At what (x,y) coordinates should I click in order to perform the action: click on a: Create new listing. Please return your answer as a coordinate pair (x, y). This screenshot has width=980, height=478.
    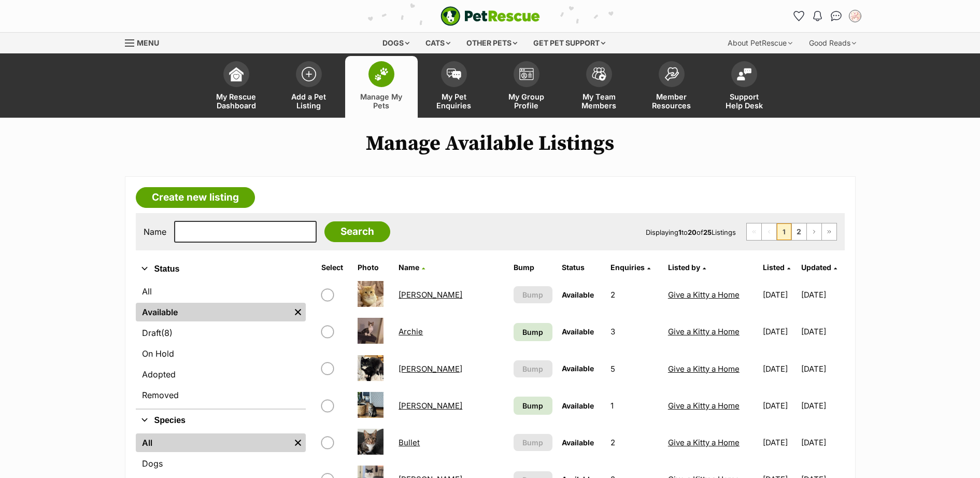
    Looking at the image, I should click on (196, 198).